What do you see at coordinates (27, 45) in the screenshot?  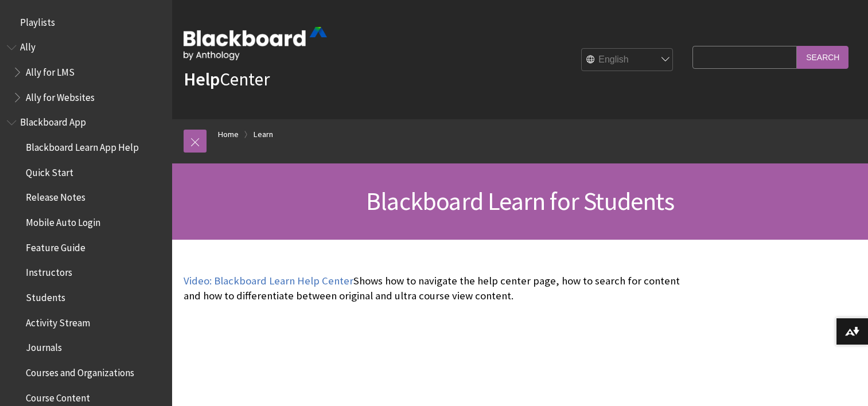 I see `span: Ally` at bounding box center [27, 45].